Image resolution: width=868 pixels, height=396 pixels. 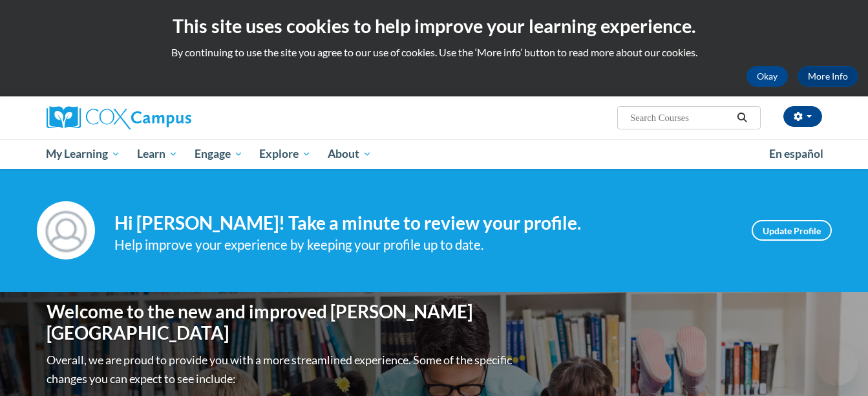 I want to click on a: About, so click(x=350, y=154).